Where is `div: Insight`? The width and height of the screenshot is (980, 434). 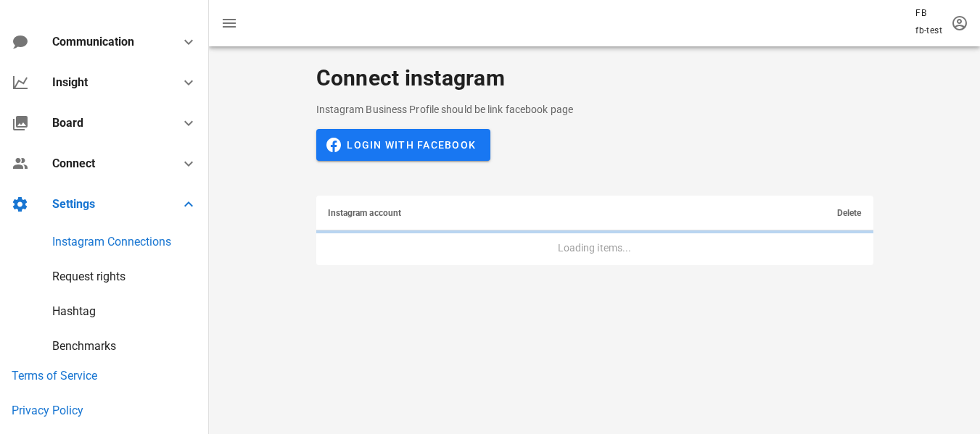
div: Insight is located at coordinates (108, 82).